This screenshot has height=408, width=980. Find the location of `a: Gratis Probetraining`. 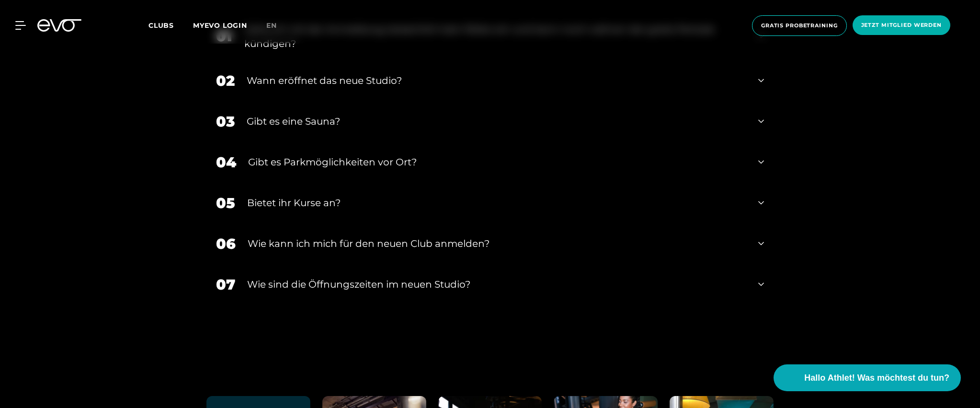

a: Gratis Probetraining is located at coordinates (800, 25).